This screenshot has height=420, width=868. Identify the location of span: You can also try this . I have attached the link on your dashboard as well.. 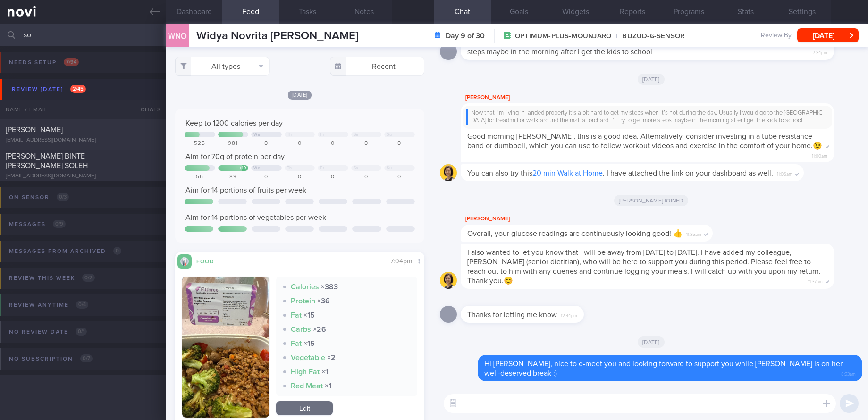
(620, 173).